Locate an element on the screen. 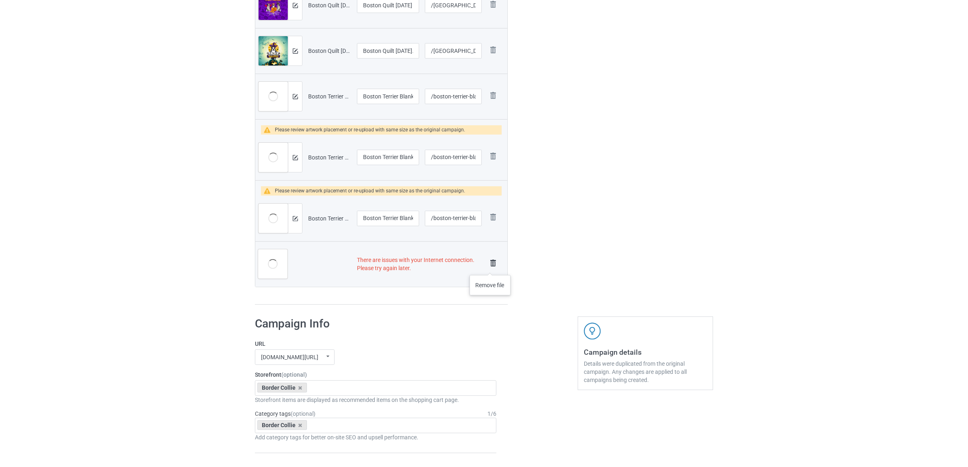 The height and width of the screenshot is (467, 968). div: Add category tags for better on-site SEO and upsell performance. is located at coordinates (376, 437).